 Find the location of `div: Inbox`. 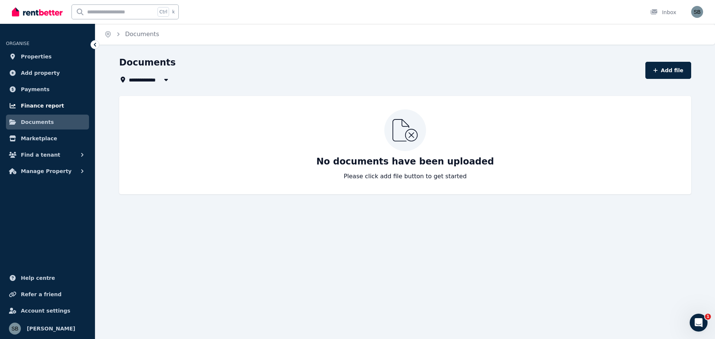

div: Inbox is located at coordinates (663, 12).